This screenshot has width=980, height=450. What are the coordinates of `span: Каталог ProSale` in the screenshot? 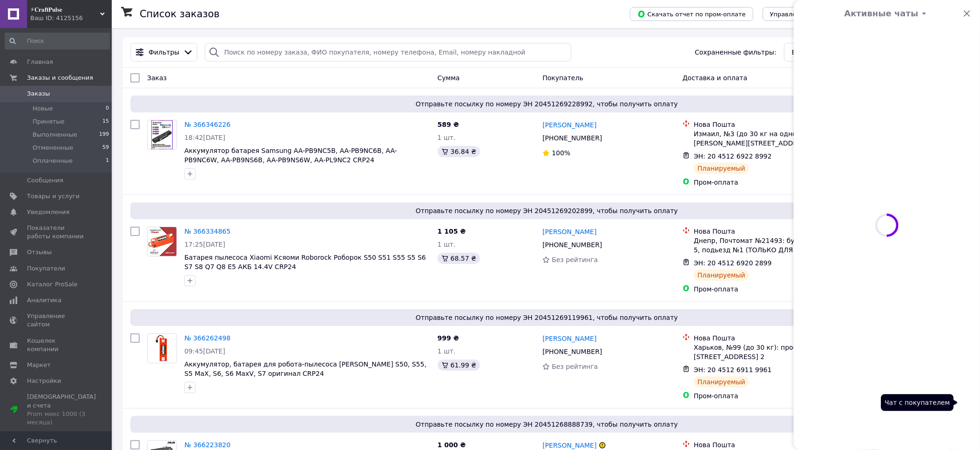 It's located at (52, 284).